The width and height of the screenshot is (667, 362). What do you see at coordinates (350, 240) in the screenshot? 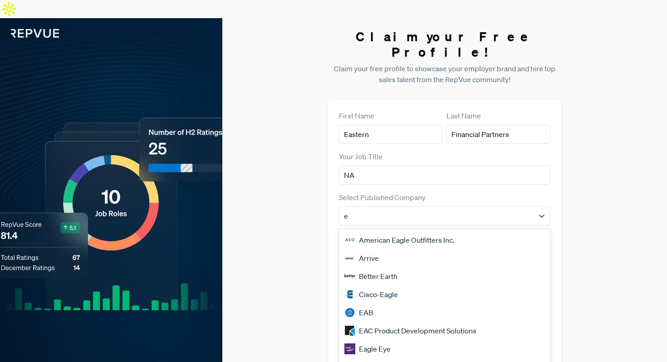
I see `img: American Eagle Outfitters Inc.` at bounding box center [350, 240].